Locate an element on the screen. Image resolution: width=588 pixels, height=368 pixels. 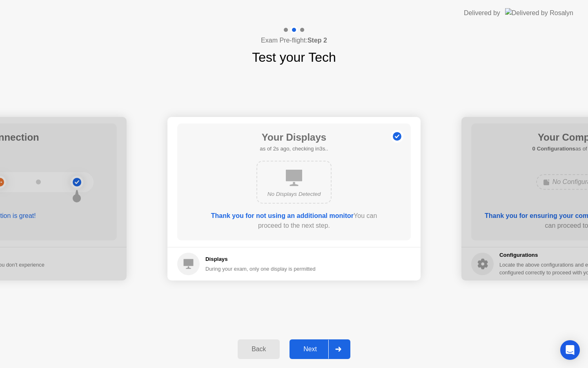
h1: Test your Tech is located at coordinates (294, 57).